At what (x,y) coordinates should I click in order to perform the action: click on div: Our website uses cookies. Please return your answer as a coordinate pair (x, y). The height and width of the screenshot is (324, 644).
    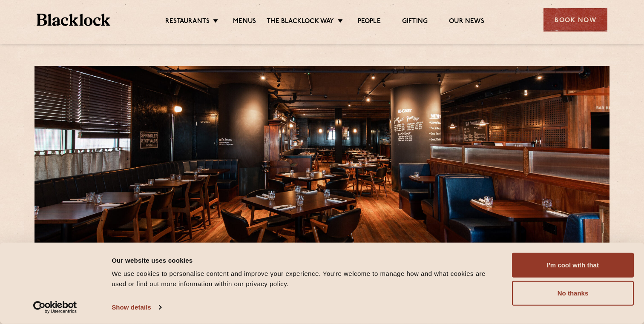
    Looking at the image, I should click on (302, 260).